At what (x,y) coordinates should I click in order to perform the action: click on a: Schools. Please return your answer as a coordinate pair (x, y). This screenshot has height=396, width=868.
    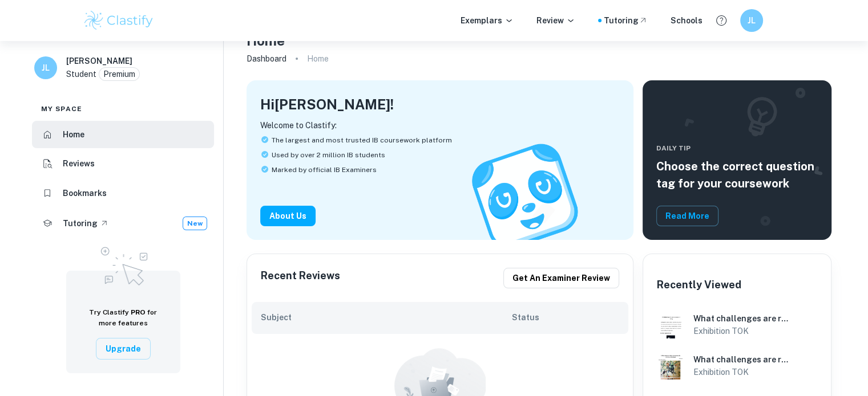
    Looking at the image, I should click on (687, 21).